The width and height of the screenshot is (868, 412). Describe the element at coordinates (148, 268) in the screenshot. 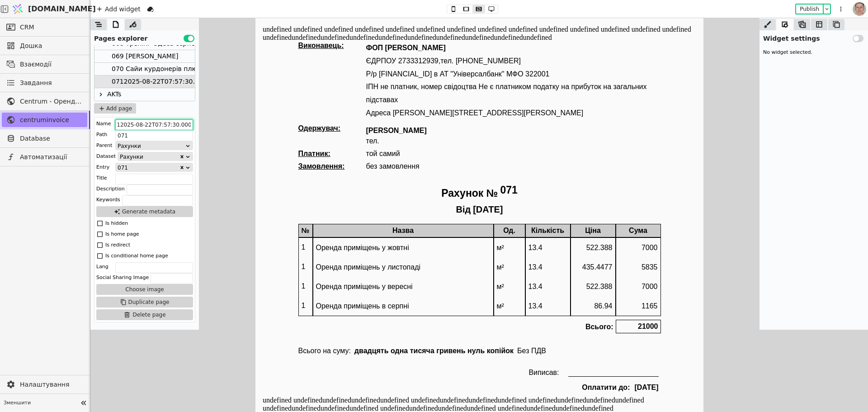

I see `div: Оренда приміщень у вересні` at that location.